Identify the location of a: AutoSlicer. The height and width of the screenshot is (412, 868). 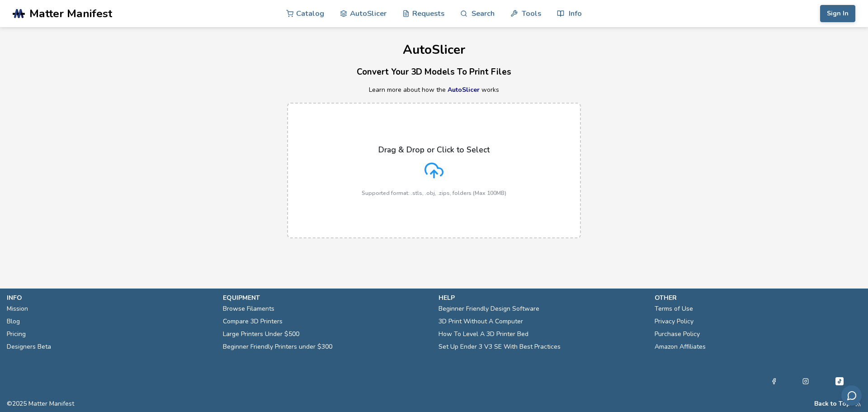
(463, 89).